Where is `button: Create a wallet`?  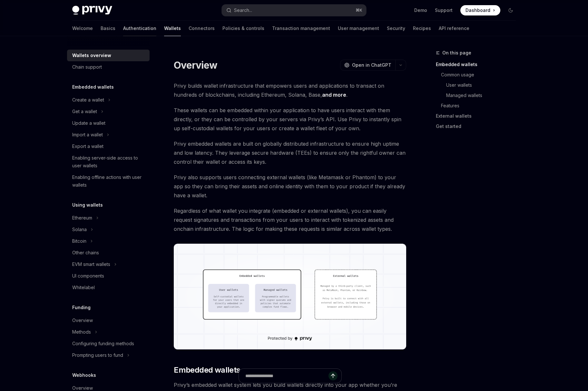 button: Create a wallet is located at coordinates (108, 100).